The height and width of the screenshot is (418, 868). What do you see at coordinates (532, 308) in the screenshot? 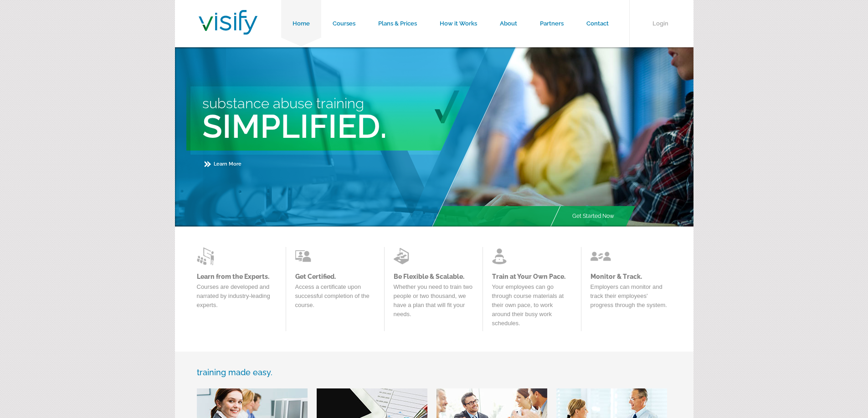
I see `p: Your employees can go through course materials at their own pace, to work around their busy work ...` at bounding box center [532, 308].